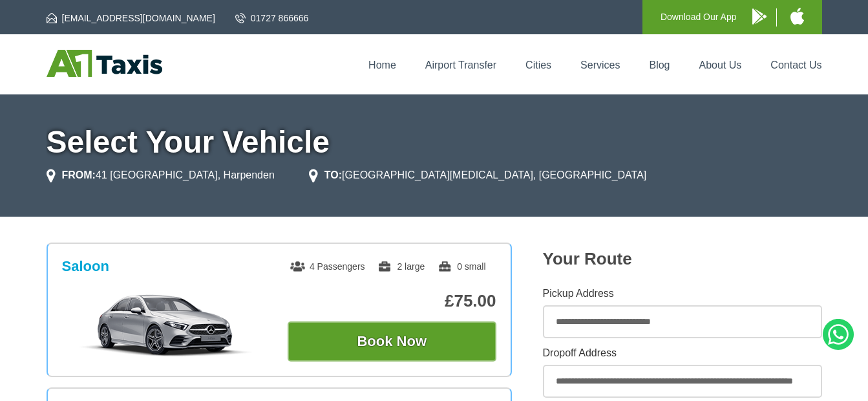 The width and height of the screenshot is (868, 401). I want to click on strong: FROM:, so click(79, 174).